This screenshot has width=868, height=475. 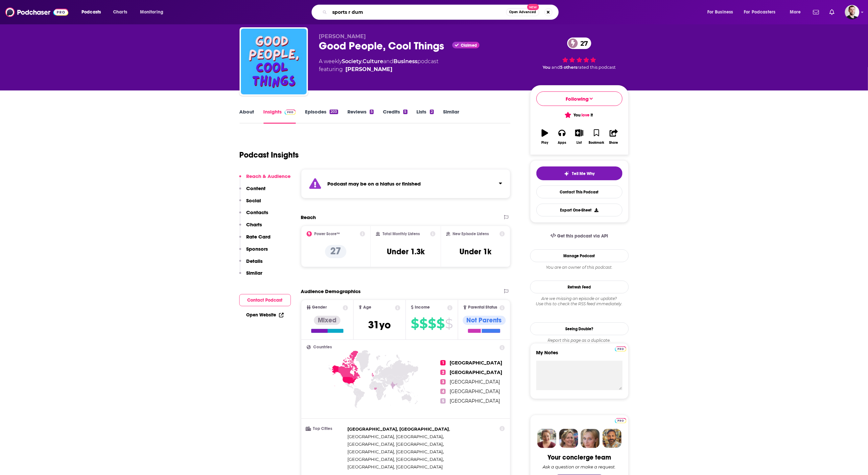 I want to click on button: List, so click(x=579, y=137).